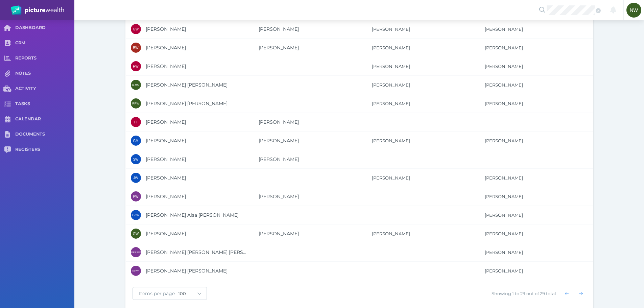 Image resolution: width=644 pixels, height=308 pixels. What do you see at coordinates (45, 104) in the screenshot?
I see `span: TASKS` at bounding box center [45, 104].